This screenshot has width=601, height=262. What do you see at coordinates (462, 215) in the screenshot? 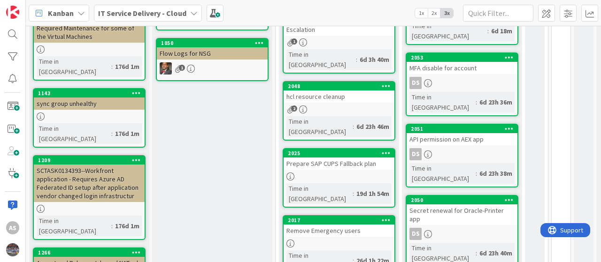
I see `div: Secret renewal for Oracle-Printer app` at bounding box center [462, 215].